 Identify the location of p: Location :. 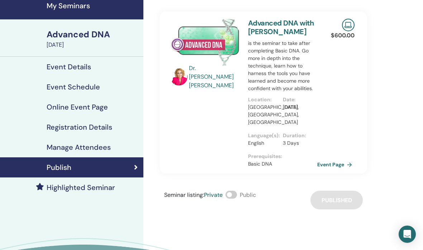
(263, 99).